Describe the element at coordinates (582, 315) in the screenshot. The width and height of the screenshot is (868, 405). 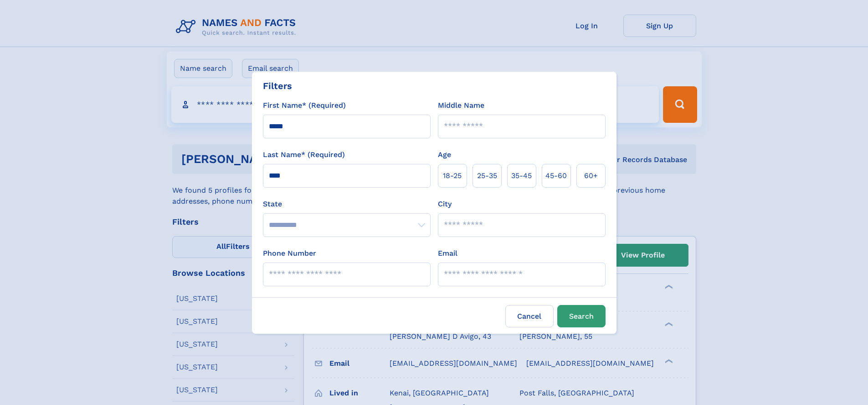
I see `button: Search` at that location.